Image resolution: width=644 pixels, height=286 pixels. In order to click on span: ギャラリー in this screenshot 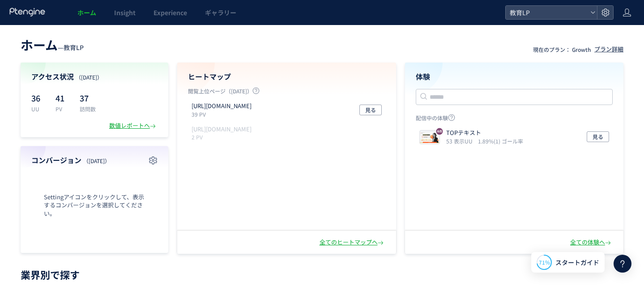, I will do `click(220, 12)`.